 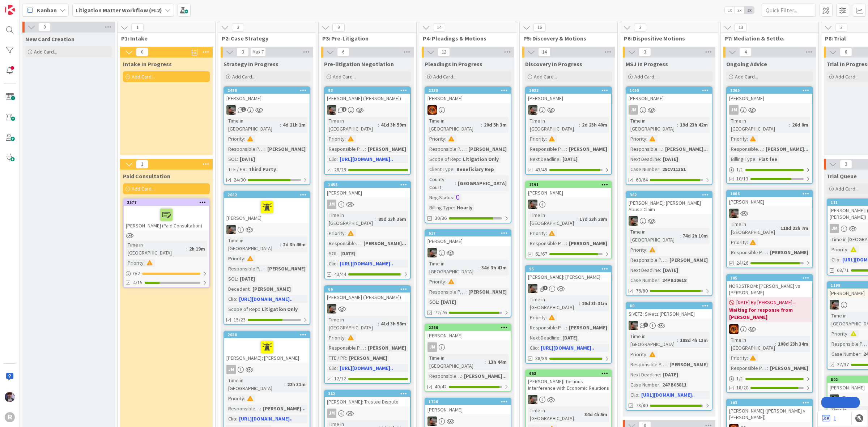 What do you see at coordinates (268, 90) in the screenshot?
I see `div: 2488` at bounding box center [268, 90].